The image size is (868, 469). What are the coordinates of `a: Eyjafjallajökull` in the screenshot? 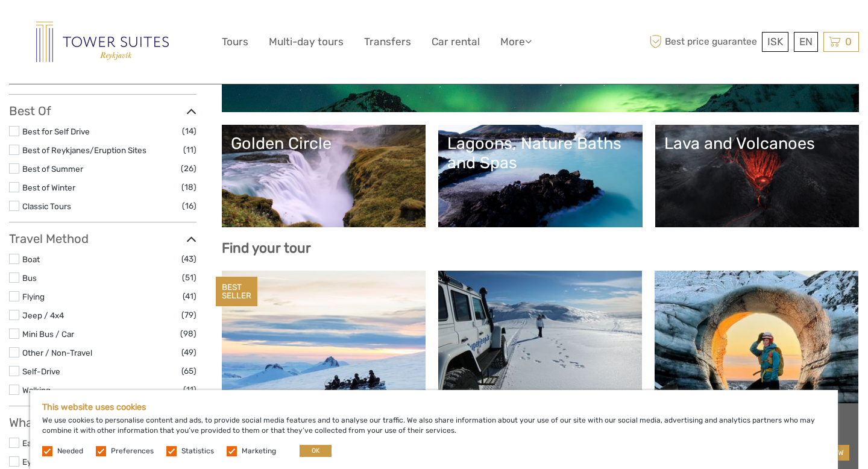 It's located at (48, 462).